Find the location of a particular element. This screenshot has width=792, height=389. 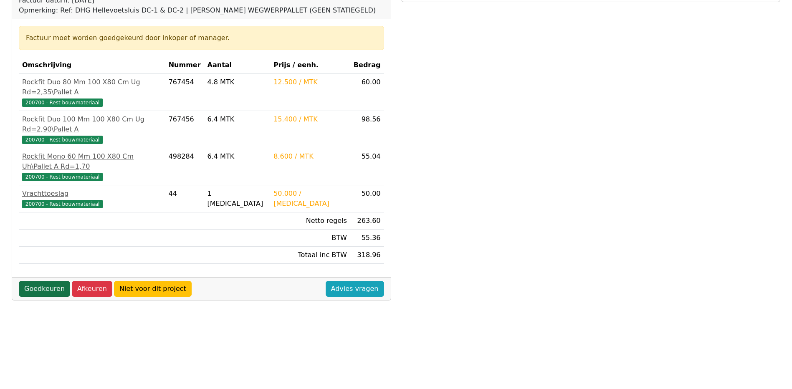

div: 8.600 / MTK is located at coordinates (310, 156).